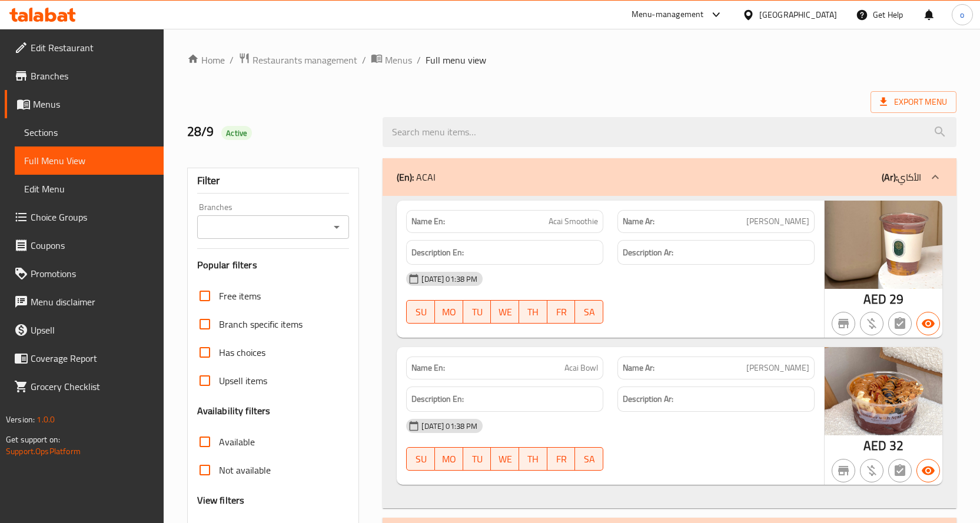  What do you see at coordinates (421, 459) in the screenshot?
I see `span: SU` at bounding box center [421, 459].